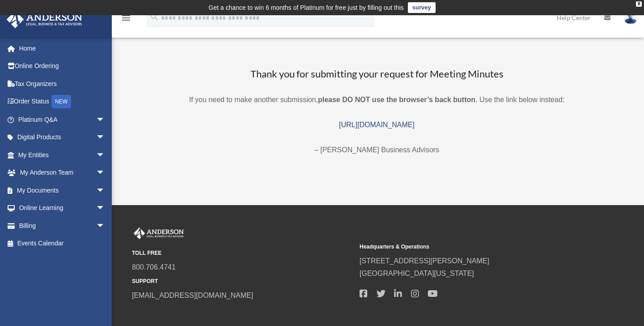 This screenshot has height=326, width=644. I want to click on a: menu, so click(126, 19).